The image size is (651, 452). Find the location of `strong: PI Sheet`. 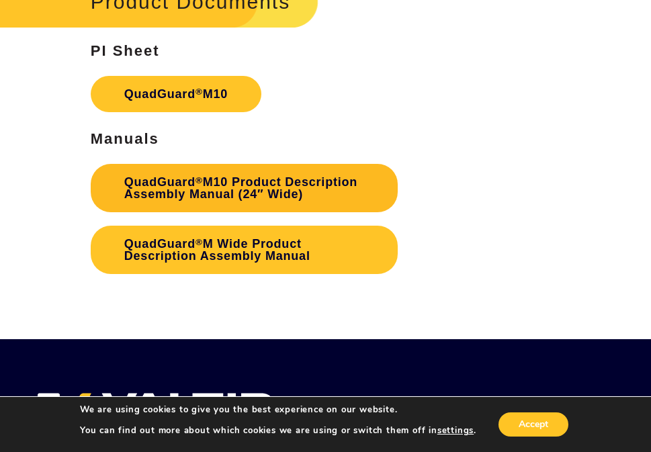

strong: PI Sheet is located at coordinates (125, 50).